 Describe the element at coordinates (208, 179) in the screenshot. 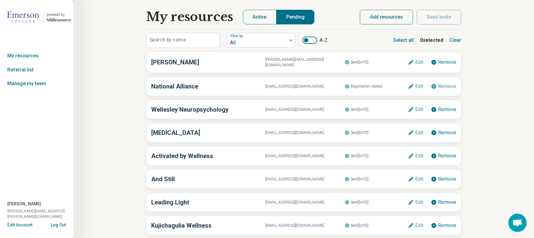

I see `h3: And Still` at that location.